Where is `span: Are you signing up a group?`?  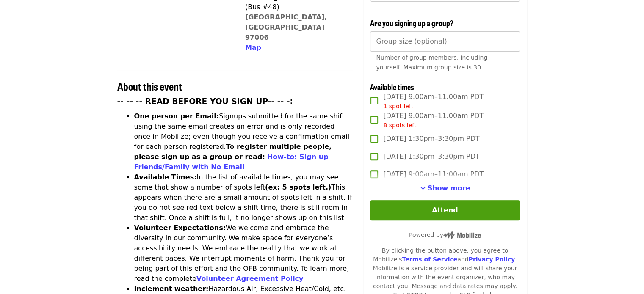 span: Are you signing up a group? is located at coordinates (412, 23).